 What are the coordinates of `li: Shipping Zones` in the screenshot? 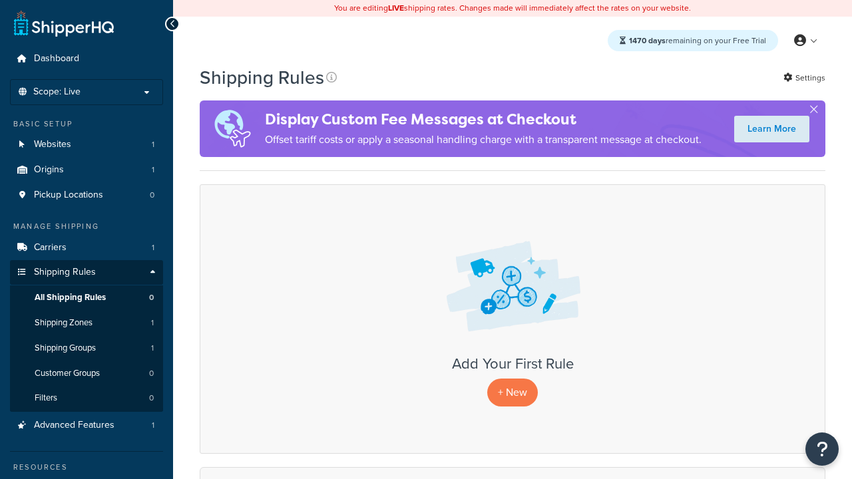 It's located at (87, 323).